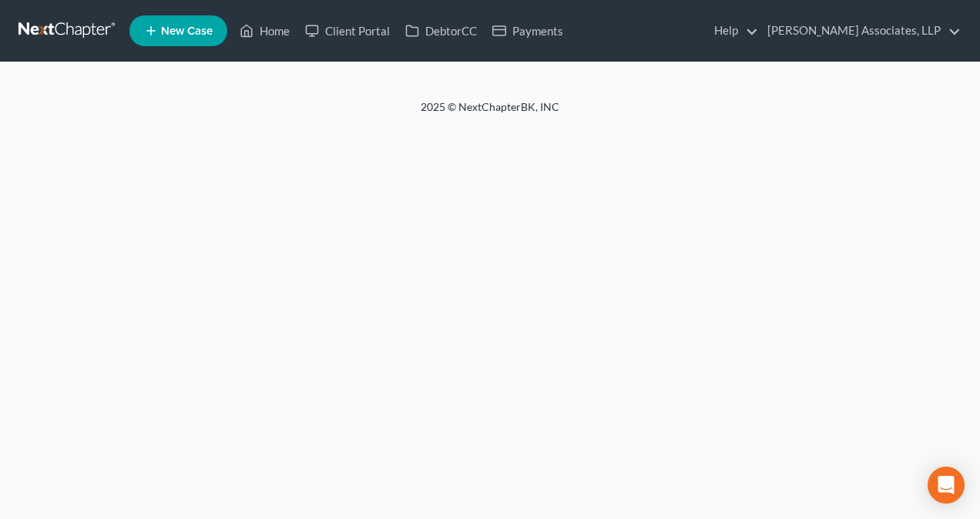 The width and height of the screenshot is (980, 519). I want to click on a: Home, so click(264, 31).